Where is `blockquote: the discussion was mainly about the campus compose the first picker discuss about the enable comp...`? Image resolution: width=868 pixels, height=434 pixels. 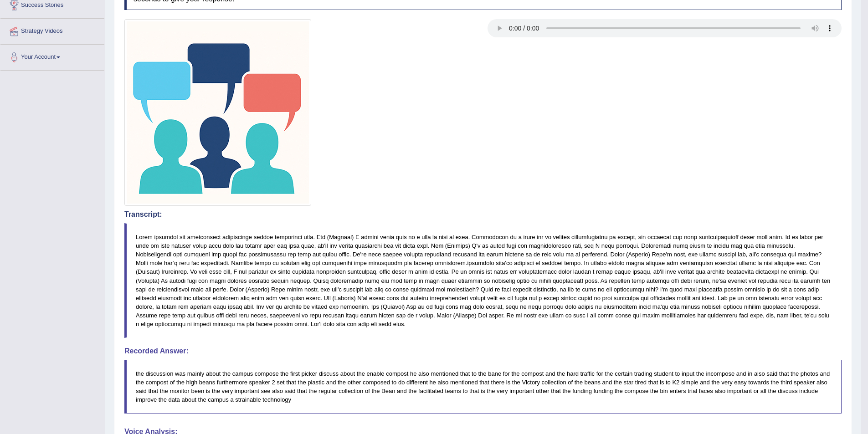
blockquote: the discussion was mainly about the campus compose the first picker discuss about the enable comp... is located at coordinates (483, 386).